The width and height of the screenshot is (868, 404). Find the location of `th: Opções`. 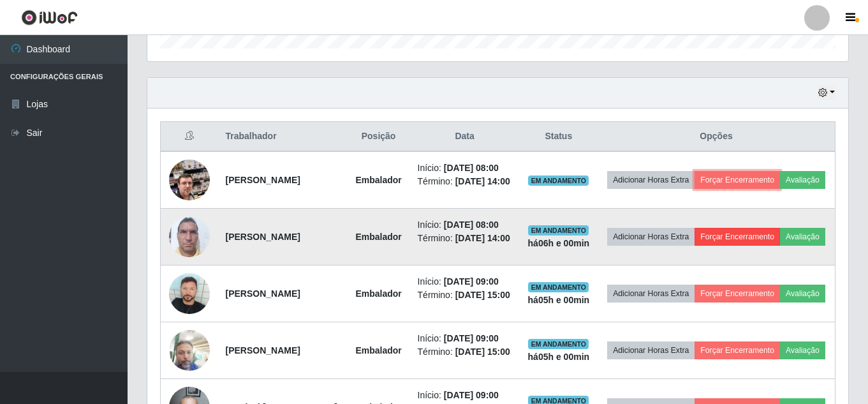

th: Opções is located at coordinates (717, 137).